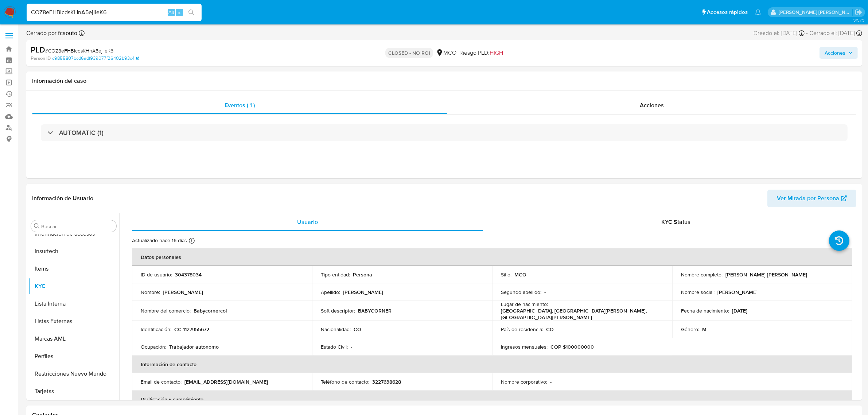 This screenshot has height=415, width=868. What do you see at coordinates (496, 52) in the screenshot?
I see `span: HIGH` at bounding box center [496, 52].